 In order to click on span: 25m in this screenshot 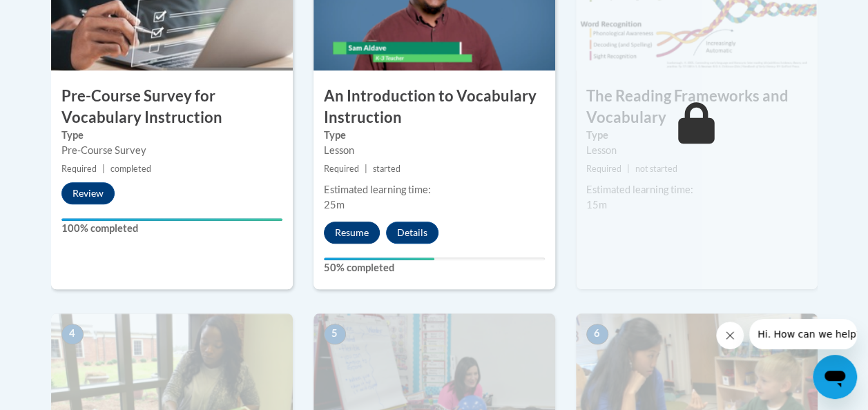, I will do `click(334, 205)`.